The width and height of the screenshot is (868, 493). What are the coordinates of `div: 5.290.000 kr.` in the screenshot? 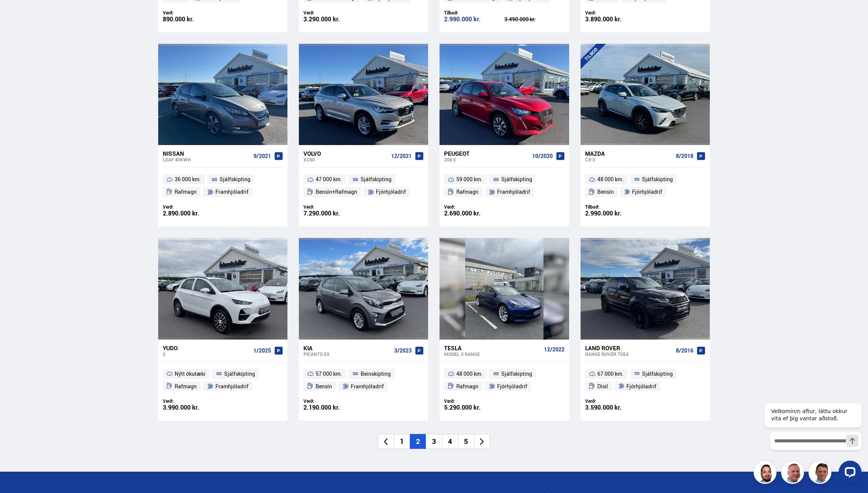 It's located at (474, 407).